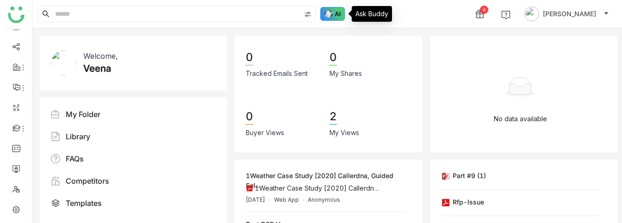 The height and width of the screenshot is (223, 622). I want to click on img: ask-buddy-hover.svg, so click(333, 14).